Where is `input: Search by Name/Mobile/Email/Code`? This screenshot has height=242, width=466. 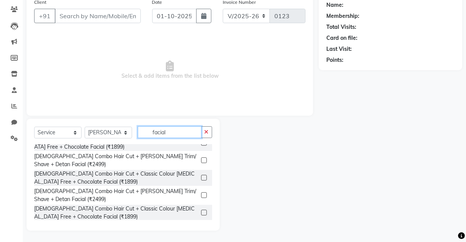
input: Search by Name/Mobile/Email/Code is located at coordinates (97, 16).